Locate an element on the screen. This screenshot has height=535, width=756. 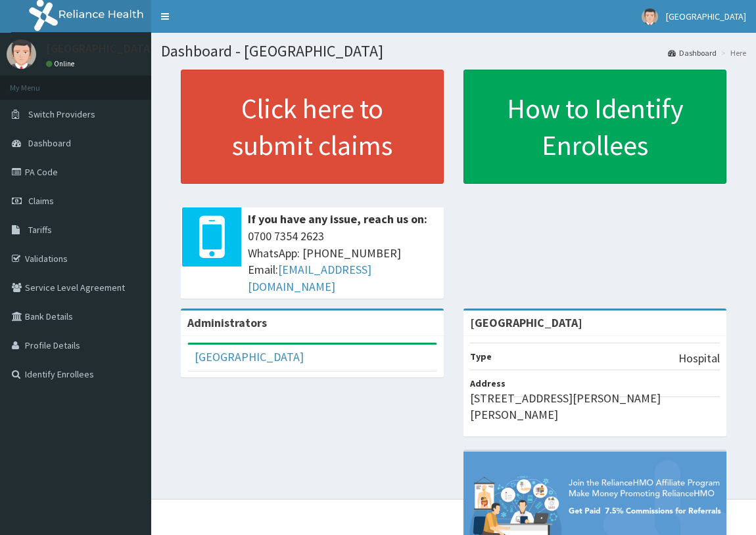
b: Type is located at coordinates (480, 357).